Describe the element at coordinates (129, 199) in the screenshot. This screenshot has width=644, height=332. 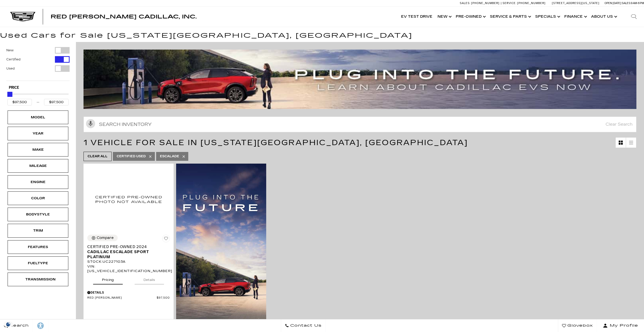
I see `img: 2024 Cadillac Escalade Sport Platinum` at that location.